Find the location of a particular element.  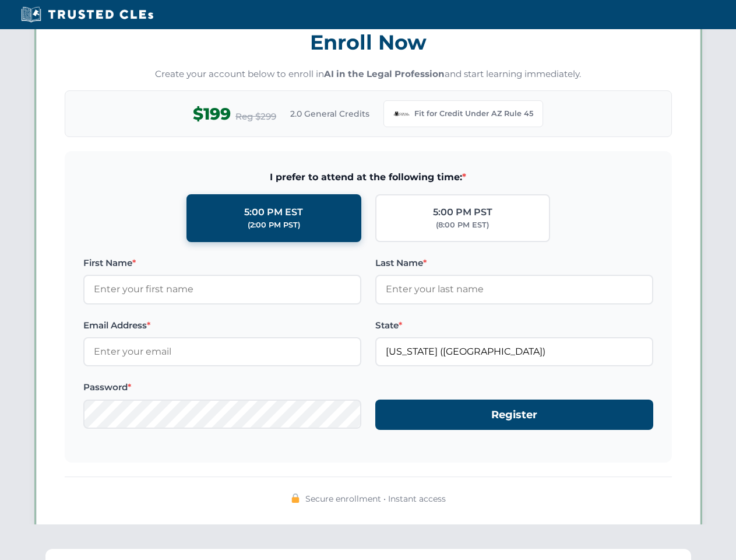

button: Register is located at coordinates (514, 415).